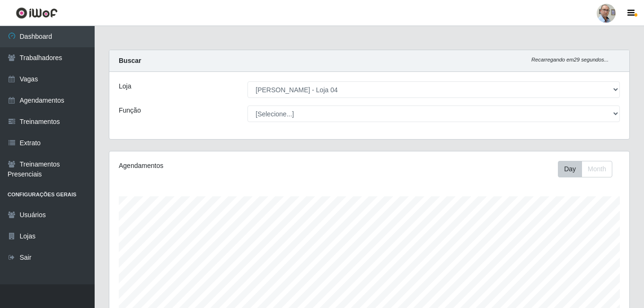 This screenshot has height=308, width=644. What do you see at coordinates (129, 60) in the screenshot?
I see `strong: Buscar` at bounding box center [129, 60].